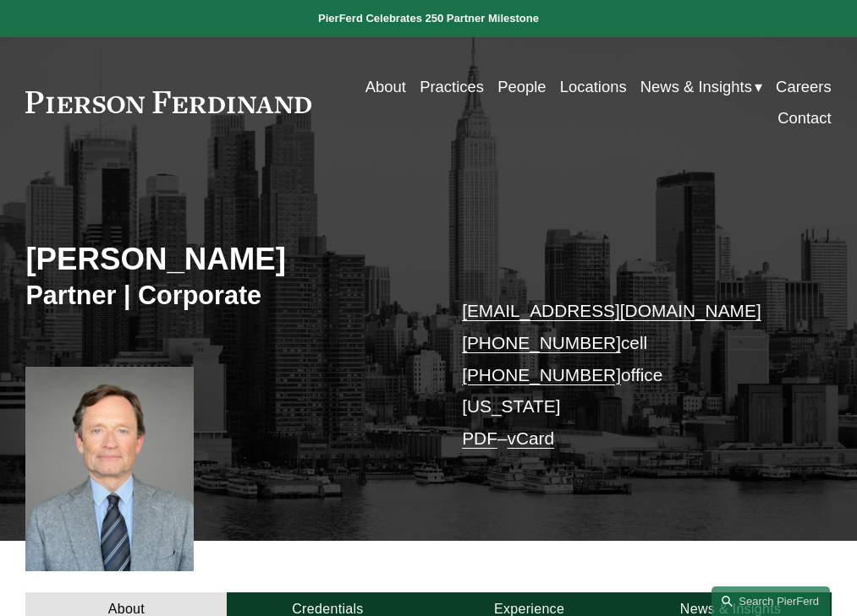  Describe the element at coordinates (452, 86) in the screenshot. I see `a: Practices` at that location.